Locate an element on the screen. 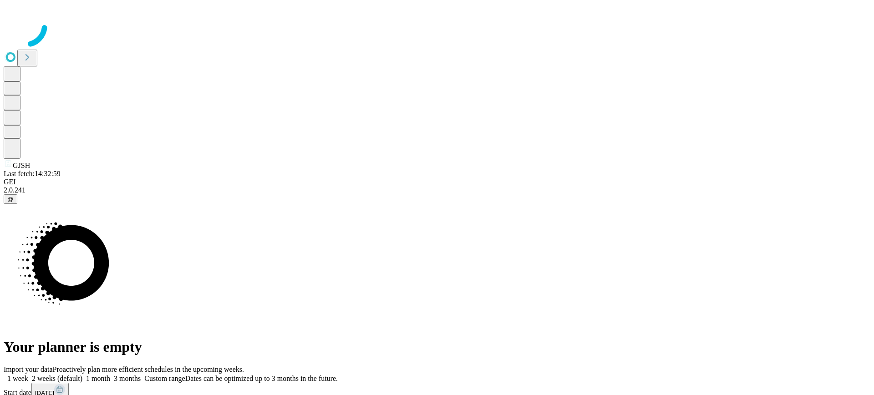 This screenshot has width=874, height=395. span: 3 months is located at coordinates (127, 378).